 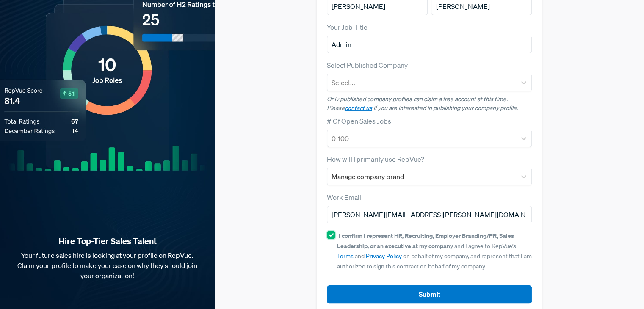 I want to click on a: Terms, so click(x=345, y=256).